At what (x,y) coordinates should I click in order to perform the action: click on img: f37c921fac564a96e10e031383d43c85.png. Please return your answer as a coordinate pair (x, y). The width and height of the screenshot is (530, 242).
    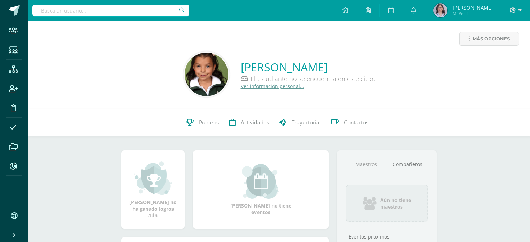
    Looking at the image, I should click on (441, 10).